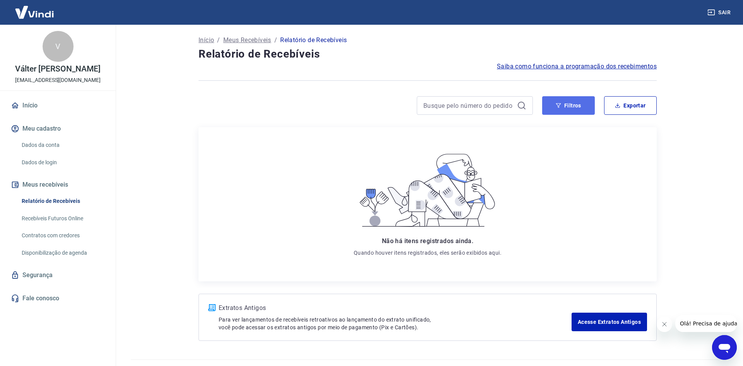 The width and height of the screenshot is (743, 366). Describe the element at coordinates (609, 322) in the screenshot. I see `a: Acesse Extratos Antigos` at that location.